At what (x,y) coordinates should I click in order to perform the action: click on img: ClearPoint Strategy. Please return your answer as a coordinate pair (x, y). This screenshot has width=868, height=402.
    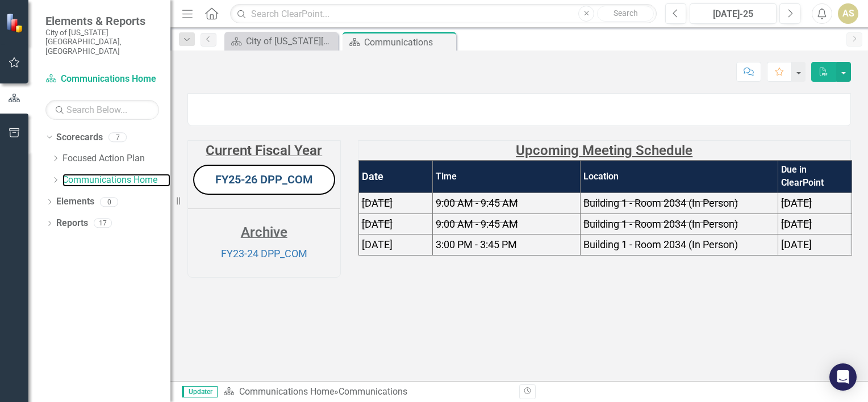
    Looking at the image, I should click on (15, 23).